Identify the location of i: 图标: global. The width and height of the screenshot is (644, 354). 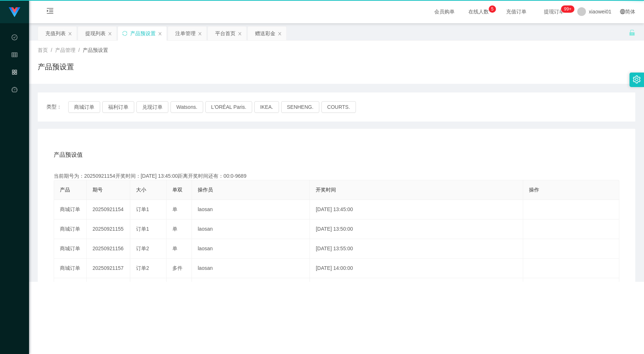
(622, 12).